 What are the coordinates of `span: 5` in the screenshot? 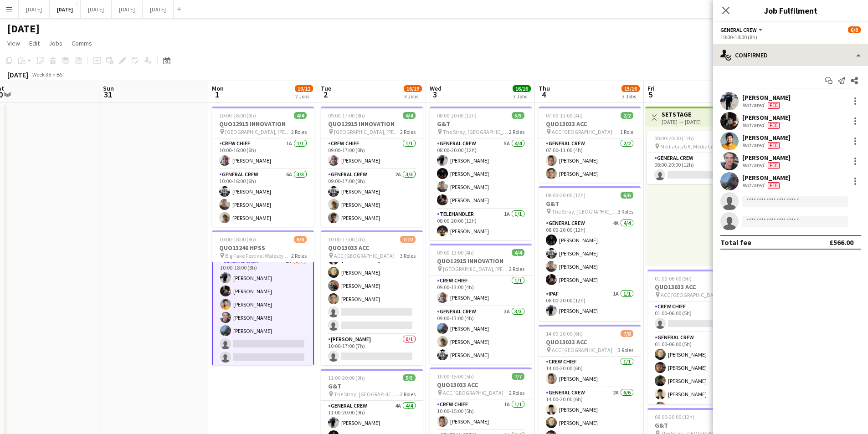 It's located at (650, 94).